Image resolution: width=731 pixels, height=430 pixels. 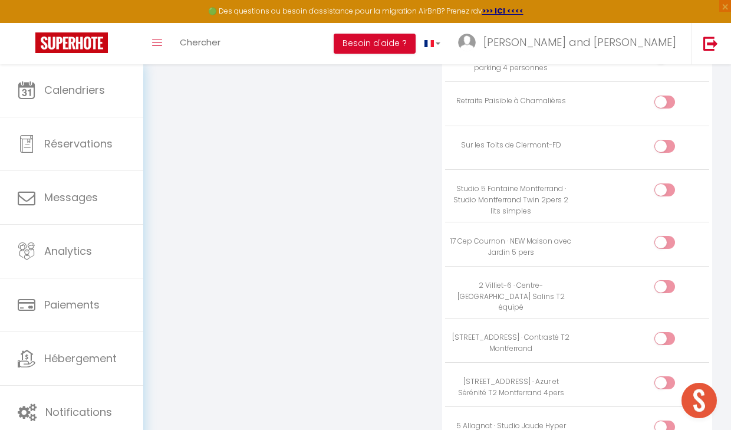 What do you see at coordinates (72, 304) in the screenshot?
I see `span: Paiements` at bounding box center [72, 304].